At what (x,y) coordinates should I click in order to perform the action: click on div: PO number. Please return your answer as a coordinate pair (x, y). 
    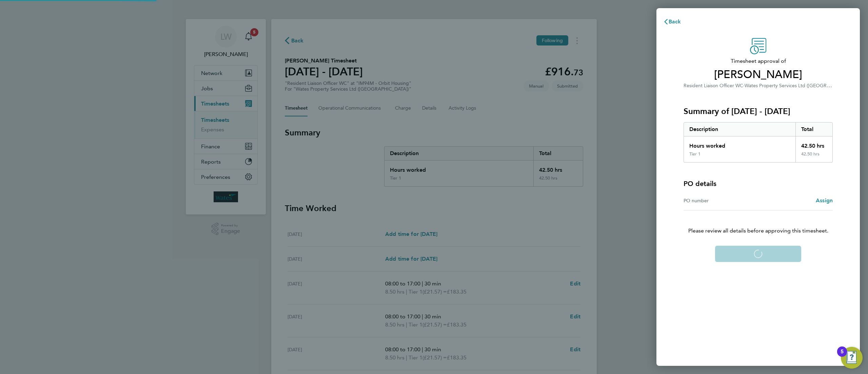
    Looking at the image, I should click on (721, 201).